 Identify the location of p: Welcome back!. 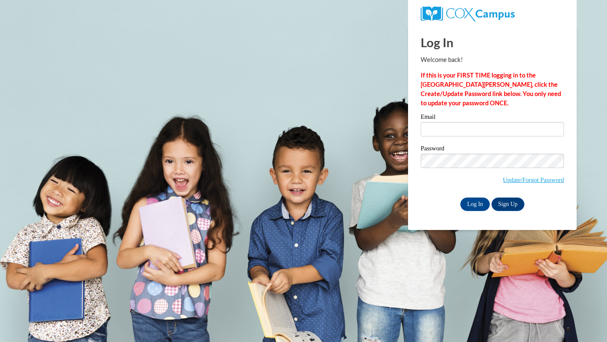
(493, 60).